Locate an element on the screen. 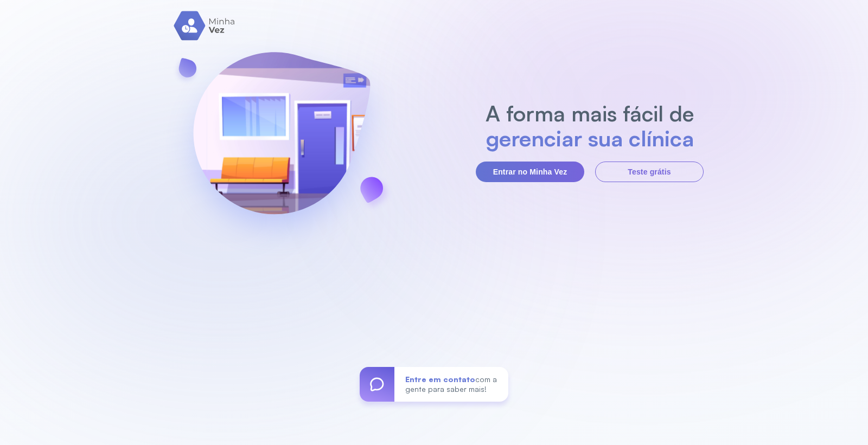 Image resolution: width=868 pixels, height=445 pixels. img: banner-login.svg is located at coordinates (282, 141).